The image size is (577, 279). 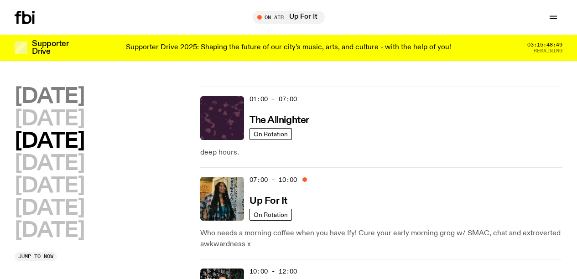 What do you see at coordinates (544, 45) in the screenshot?
I see `span: 03:15:48:49` at bounding box center [544, 45].